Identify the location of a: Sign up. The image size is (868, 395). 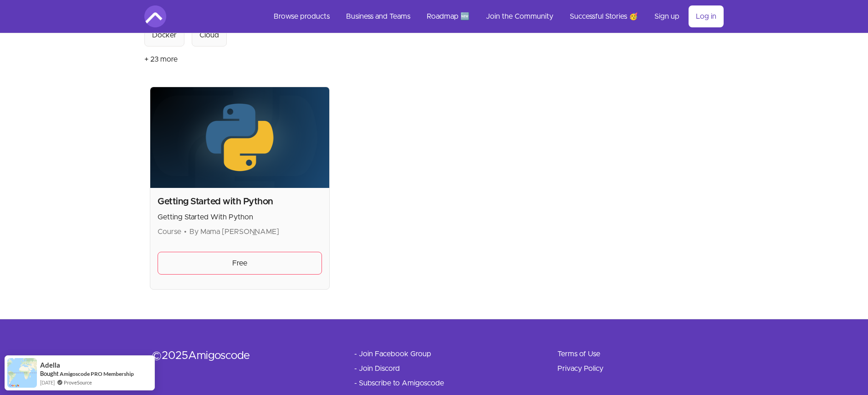
(667, 17).